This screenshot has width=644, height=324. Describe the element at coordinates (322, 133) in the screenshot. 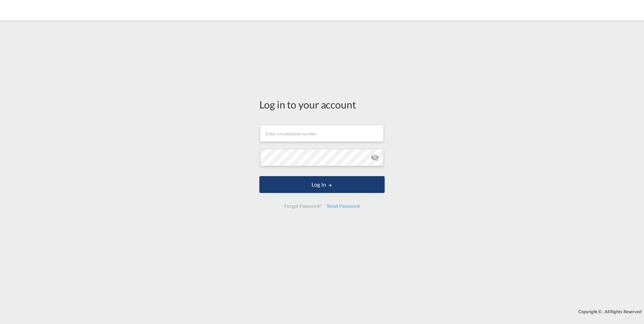

I see `input: Enter email/phone number` at that location.